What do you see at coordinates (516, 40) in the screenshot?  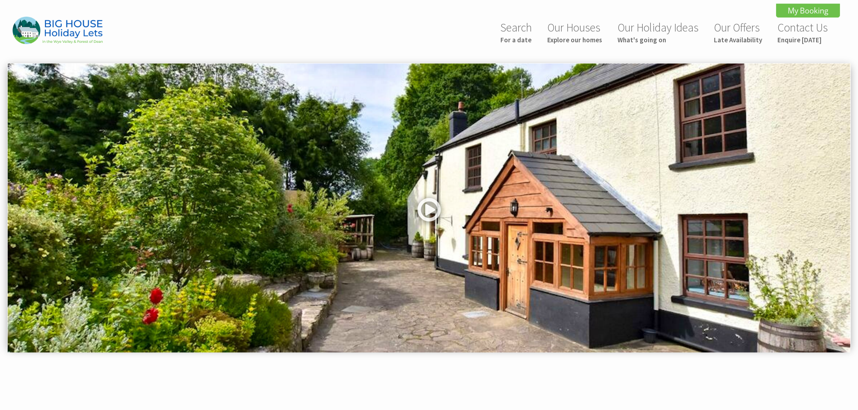 I see `small: For a date` at bounding box center [516, 40].